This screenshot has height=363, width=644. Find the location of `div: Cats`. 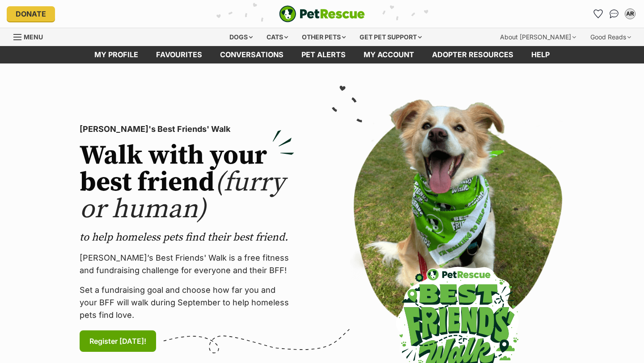

div: Cats is located at coordinates (277, 37).